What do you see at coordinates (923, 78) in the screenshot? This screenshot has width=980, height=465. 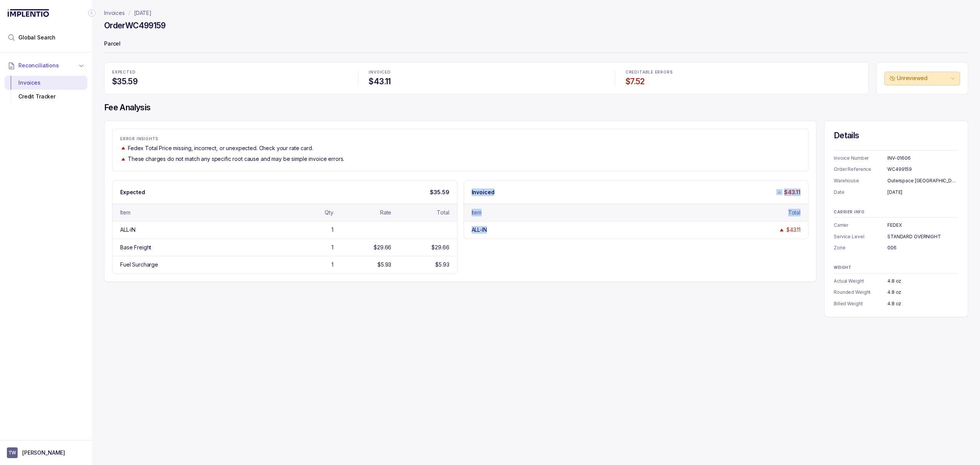 I see `p: Unreviewed` at bounding box center [923, 78].